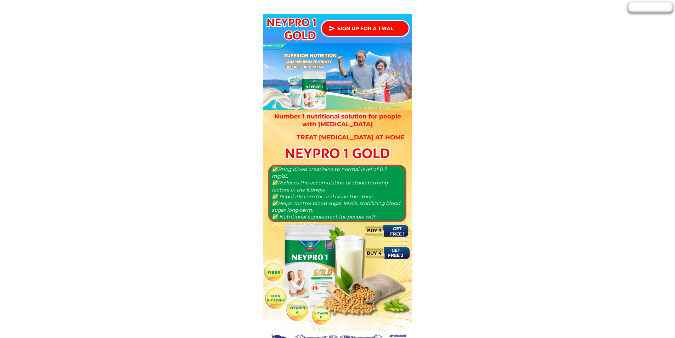 The height and width of the screenshot is (338, 675). Describe the element at coordinates (374, 230) in the screenshot. I see `h3: BUY 3` at that location.